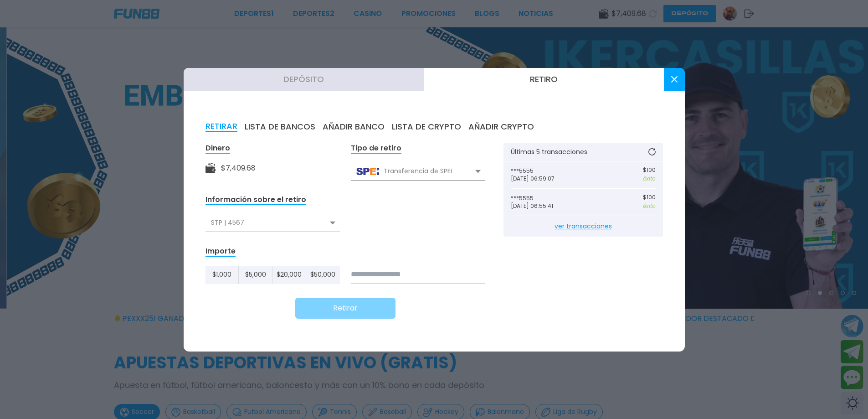 This screenshot has width=868, height=419. What do you see at coordinates (218, 148) in the screenshot?
I see `div: Dinero` at bounding box center [218, 148].